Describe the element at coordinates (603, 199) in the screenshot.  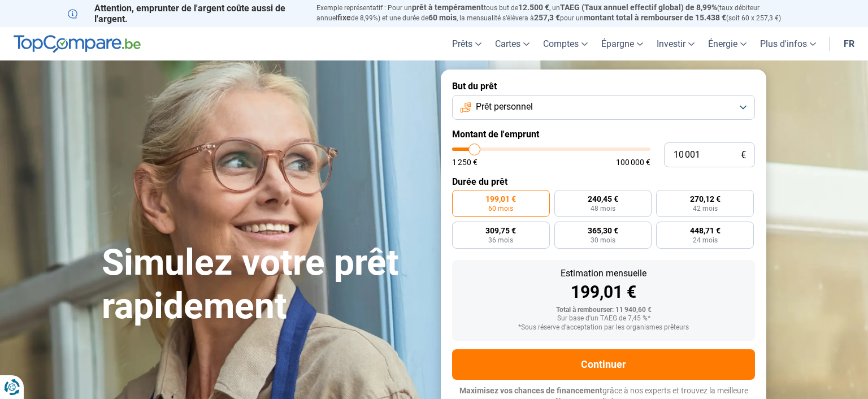
I see `span: 240,45 €` at that location.